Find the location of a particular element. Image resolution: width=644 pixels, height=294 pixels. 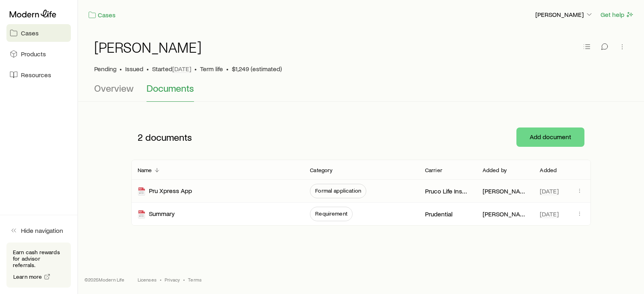

span: $1,249 (estimated) is located at coordinates (257, 69).